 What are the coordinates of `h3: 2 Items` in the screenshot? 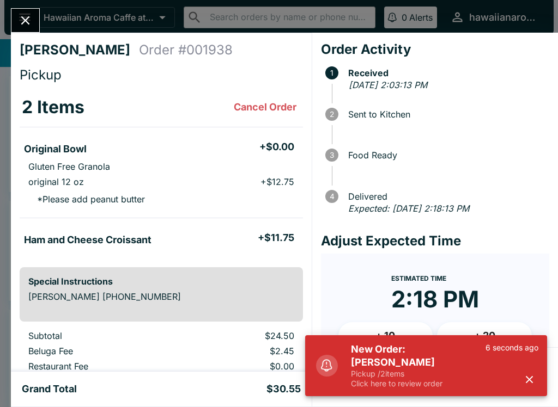 It's located at (53, 107).